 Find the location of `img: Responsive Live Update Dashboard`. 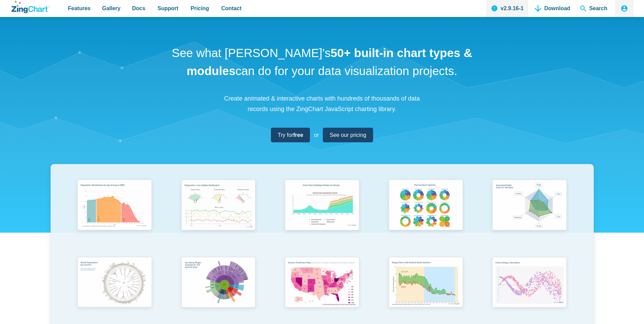

img: Responsive Live Update Dashboard is located at coordinates (218, 206).